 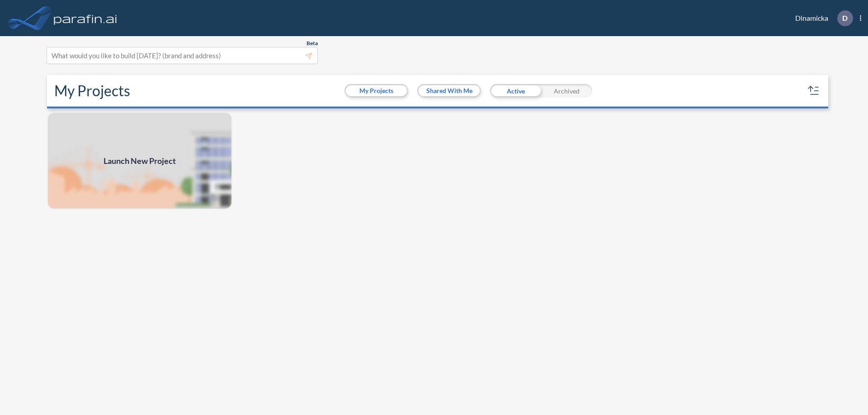 What do you see at coordinates (140, 161) in the screenshot?
I see `img: add` at bounding box center [140, 161].